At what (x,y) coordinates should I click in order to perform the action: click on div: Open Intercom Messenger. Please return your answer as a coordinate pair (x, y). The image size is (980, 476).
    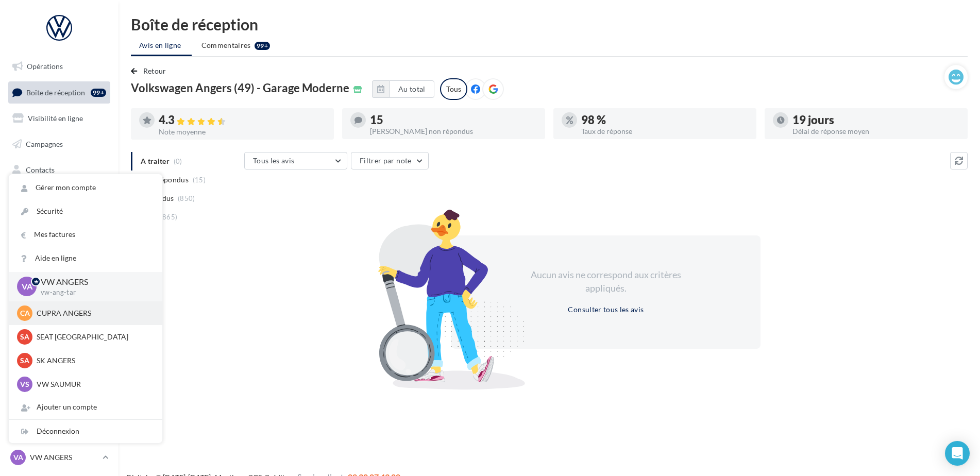
    Looking at the image, I should click on (958, 454).